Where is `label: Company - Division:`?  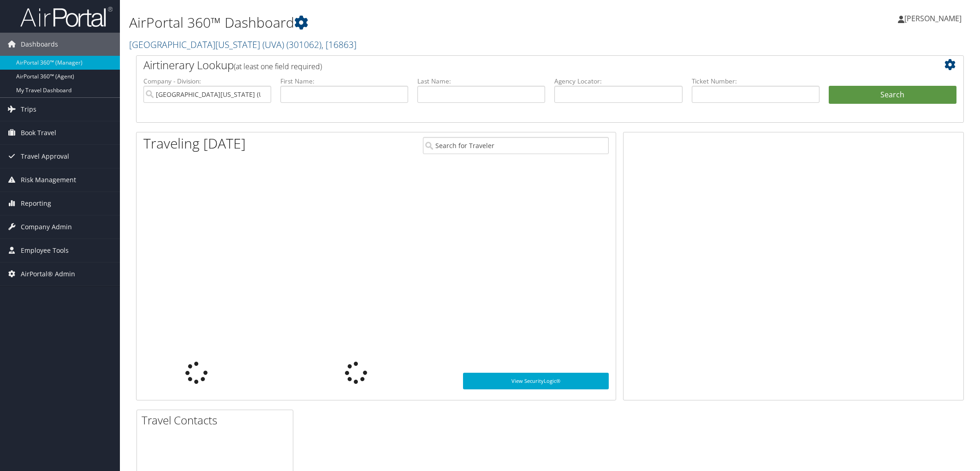
label: Company - Division: is located at coordinates (207, 81).